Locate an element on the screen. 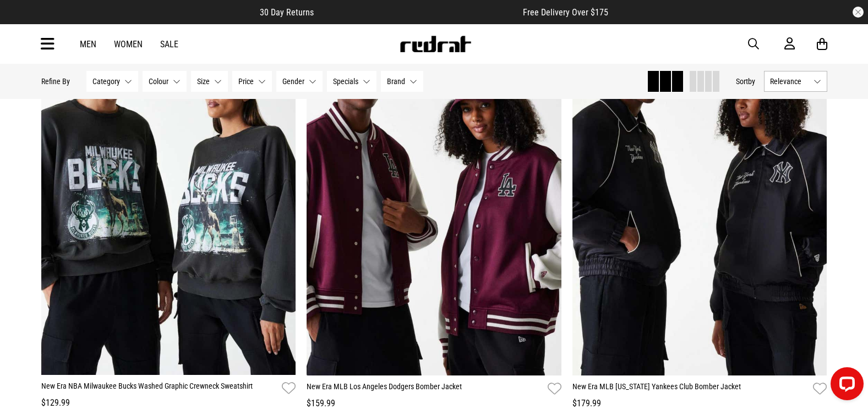 This screenshot has height=409, width=868. img: Redrat logo is located at coordinates (436, 44).